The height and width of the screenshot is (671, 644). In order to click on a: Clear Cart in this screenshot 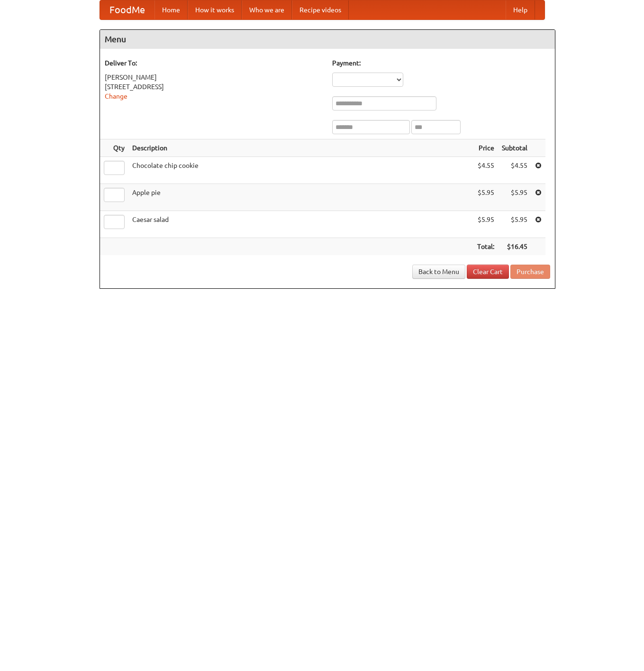, I will do `click(488, 272)`.